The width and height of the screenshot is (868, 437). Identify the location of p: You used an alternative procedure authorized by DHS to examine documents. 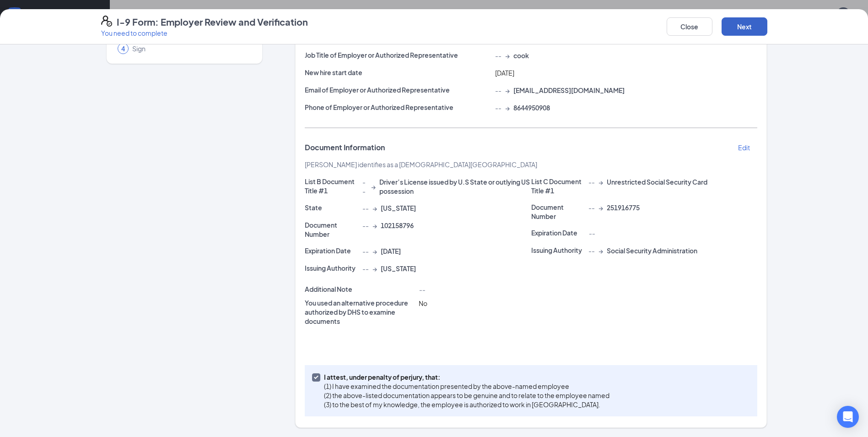
(360, 312).